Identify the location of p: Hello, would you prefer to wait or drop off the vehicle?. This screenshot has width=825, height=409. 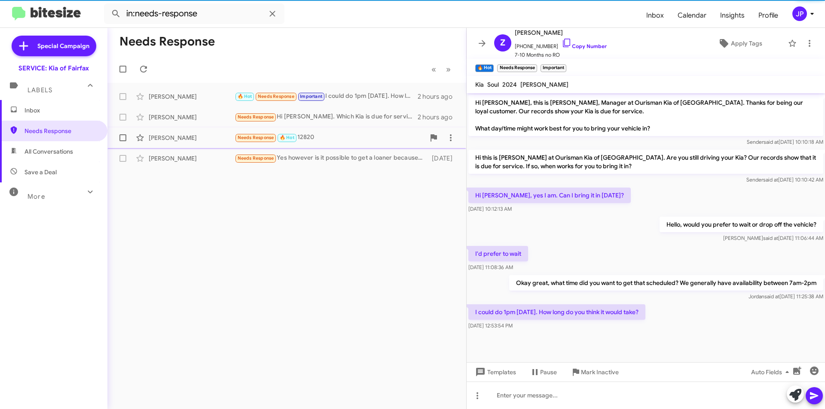
(741, 225).